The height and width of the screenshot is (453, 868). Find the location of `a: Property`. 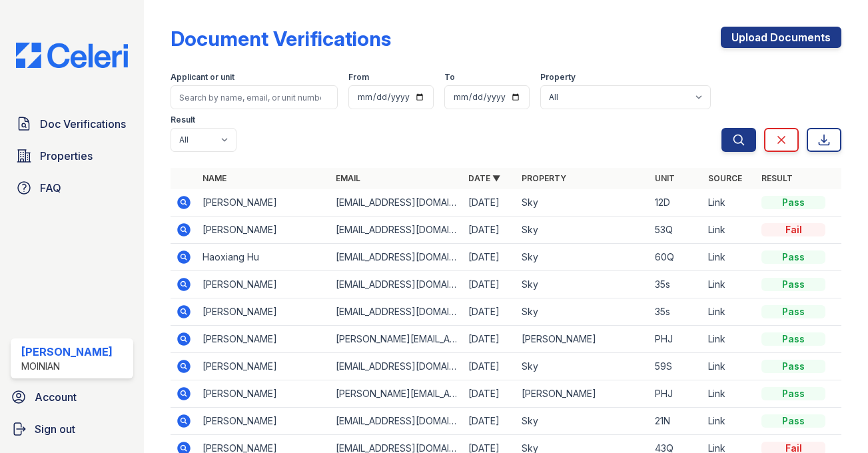

a: Property is located at coordinates (543, 178).